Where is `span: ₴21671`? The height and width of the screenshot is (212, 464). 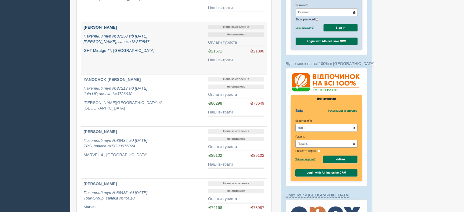 span: ₴21671 is located at coordinates (215, 51).